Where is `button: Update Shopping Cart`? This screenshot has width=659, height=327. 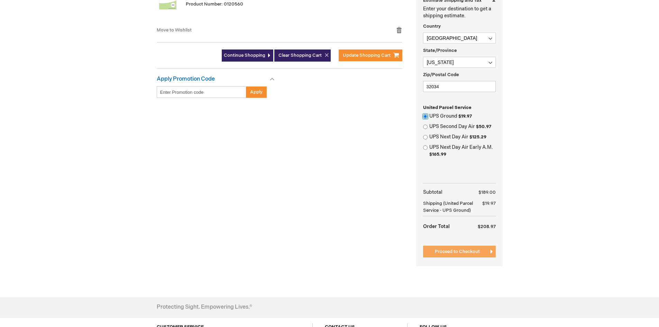
button: Update Shopping Cart is located at coordinates (370, 55).